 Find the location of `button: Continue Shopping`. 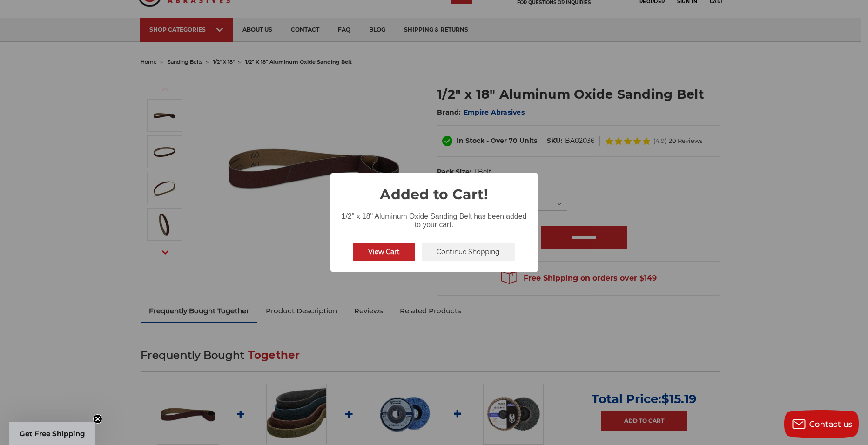

button: Continue Shopping is located at coordinates (469, 252).